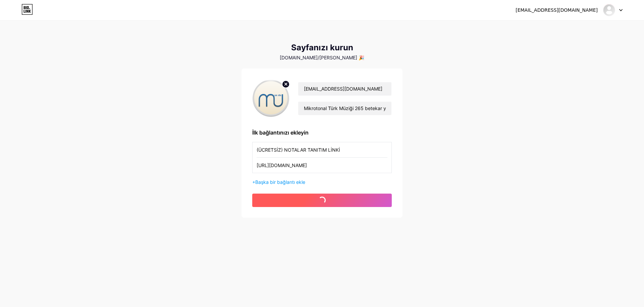  What do you see at coordinates (322, 166) in the screenshot?
I see `input: URL (https://instagram.com/adınız)` at bounding box center [322, 166].